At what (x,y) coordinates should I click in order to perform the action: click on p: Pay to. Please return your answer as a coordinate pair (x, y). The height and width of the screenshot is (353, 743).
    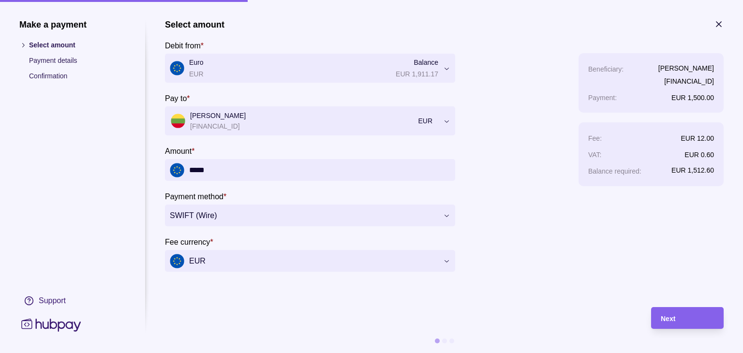
    Looking at the image, I should click on (176, 98).